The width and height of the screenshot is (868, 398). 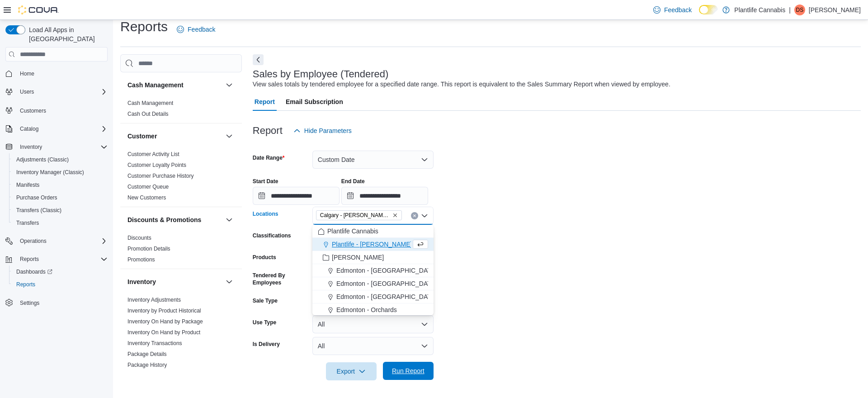 What do you see at coordinates (39, 210) in the screenshot?
I see `a: Transfers (Classic)` at bounding box center [39, 210].